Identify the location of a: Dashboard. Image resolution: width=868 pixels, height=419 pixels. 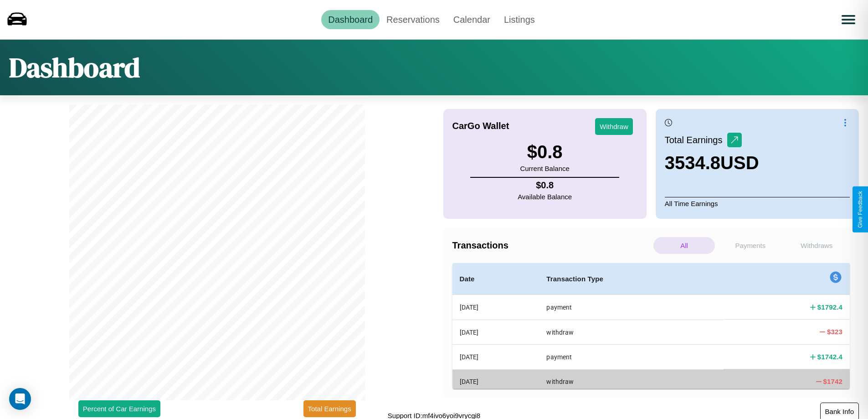
(351, 20).